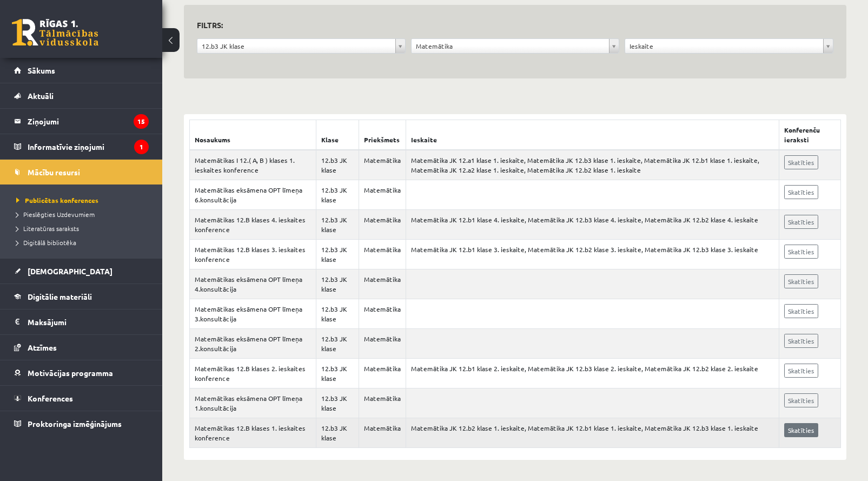 This screenshot has width=868, height=481. What do you see at coordinates (724, 46) in the screenshot?
I see `span: Ieskaite` at bounding box center [724, 46].